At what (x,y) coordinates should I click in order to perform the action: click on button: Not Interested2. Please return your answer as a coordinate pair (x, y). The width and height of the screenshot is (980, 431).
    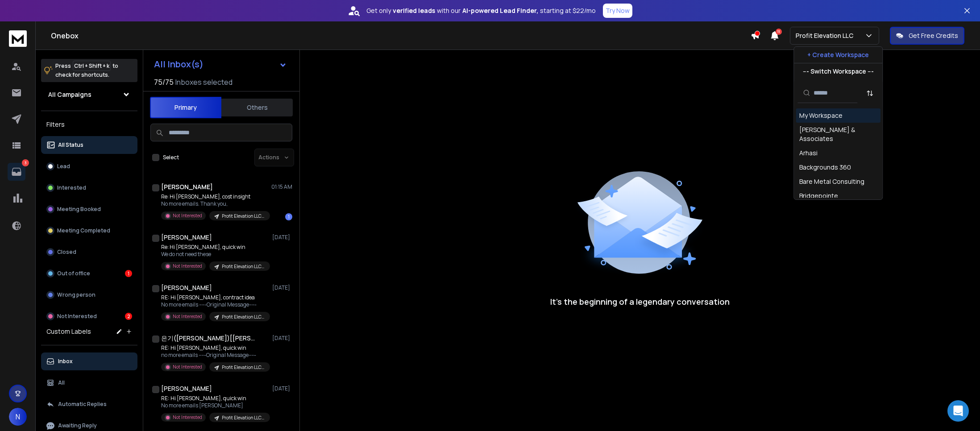
    Looking at the image, I should click on (89, 317).